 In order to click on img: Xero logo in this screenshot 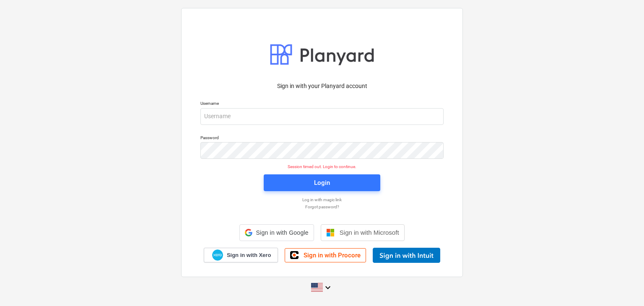, I will do `click(217, 255)`.